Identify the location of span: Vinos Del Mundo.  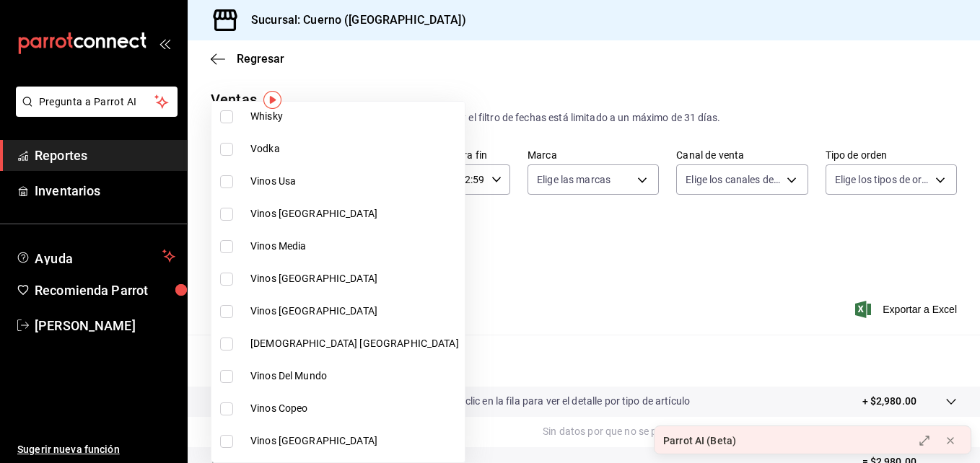
(354, 376).